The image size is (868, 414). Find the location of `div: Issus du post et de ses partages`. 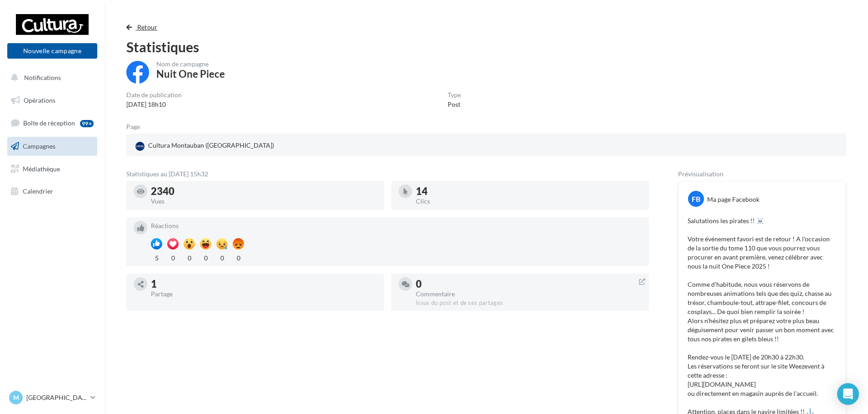

div: Issus du post et de ses partages is located at coordinates (529, 304).